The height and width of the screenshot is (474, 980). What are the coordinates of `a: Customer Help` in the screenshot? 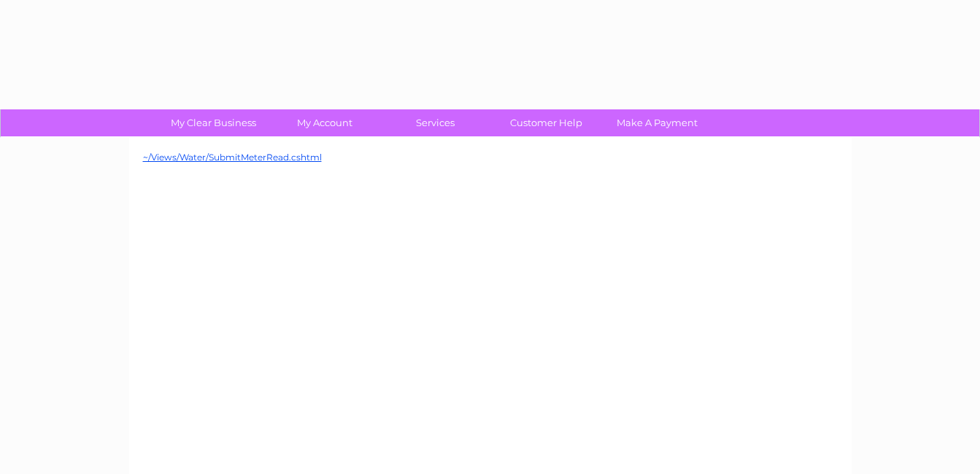 It's located at (546, 122).